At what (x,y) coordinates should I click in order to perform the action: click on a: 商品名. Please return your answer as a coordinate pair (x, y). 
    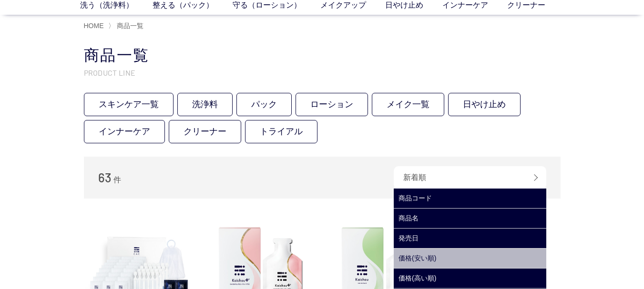
    Looking at the image, I should click on (470, 218).